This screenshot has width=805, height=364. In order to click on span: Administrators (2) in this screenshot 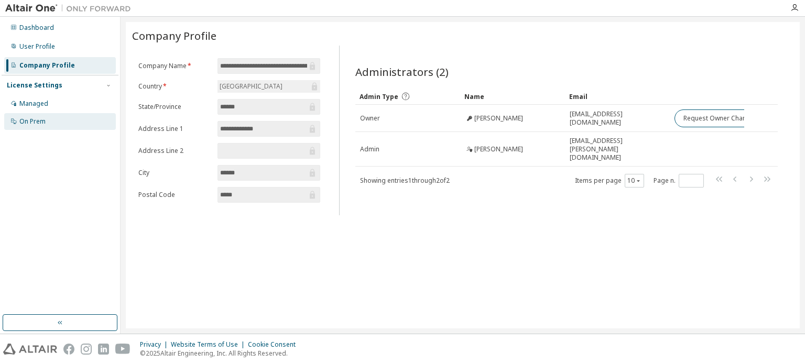, I will do `click(402, 72)`.